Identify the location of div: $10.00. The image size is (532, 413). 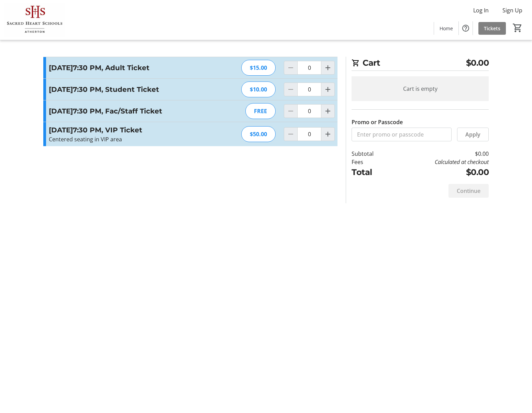
(259, 90).